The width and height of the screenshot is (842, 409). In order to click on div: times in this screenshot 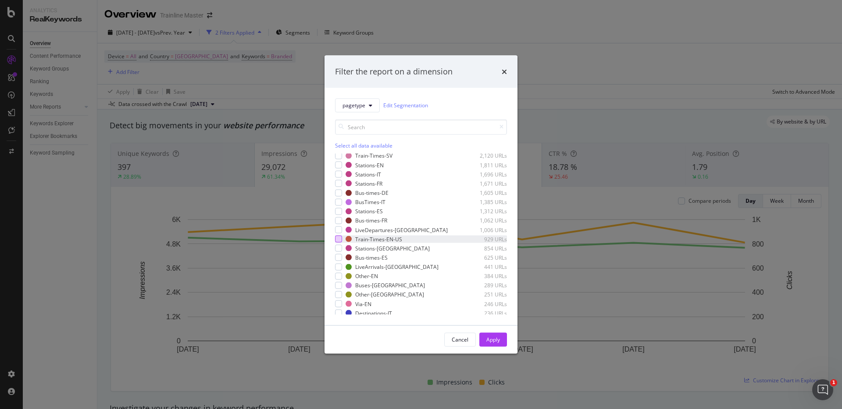, I will do `click(504, 72)`.